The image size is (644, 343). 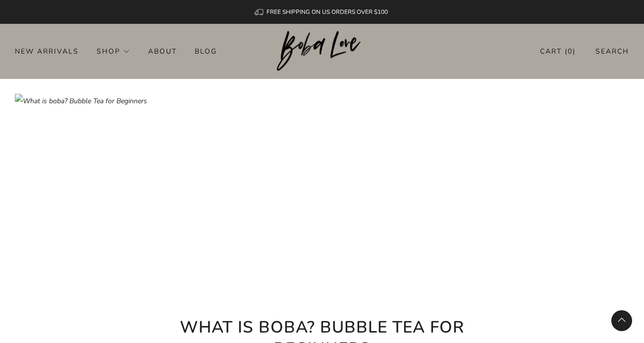 I want to click on a: Search, so click(x=612, y=51).